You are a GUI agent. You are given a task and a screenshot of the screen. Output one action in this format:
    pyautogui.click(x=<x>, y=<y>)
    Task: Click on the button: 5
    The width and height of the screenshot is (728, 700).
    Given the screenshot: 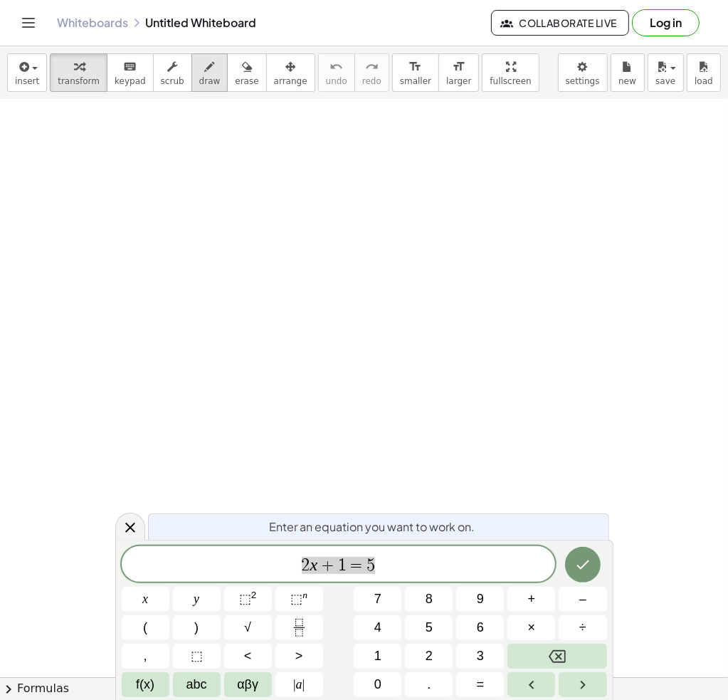 What is the action you would take?
    pyautogui.click(x=429, y=627)
    